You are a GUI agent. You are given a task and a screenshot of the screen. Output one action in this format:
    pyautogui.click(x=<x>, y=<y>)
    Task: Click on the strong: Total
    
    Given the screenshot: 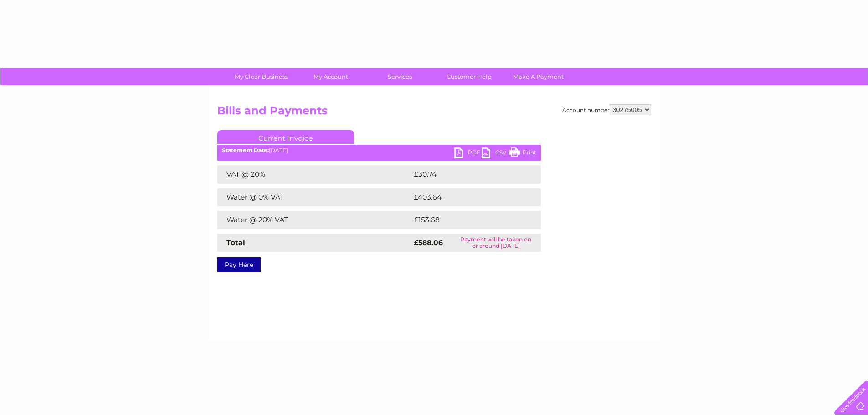 What is the action you would take?
    pyautogui.click(x=236, y=243)
    